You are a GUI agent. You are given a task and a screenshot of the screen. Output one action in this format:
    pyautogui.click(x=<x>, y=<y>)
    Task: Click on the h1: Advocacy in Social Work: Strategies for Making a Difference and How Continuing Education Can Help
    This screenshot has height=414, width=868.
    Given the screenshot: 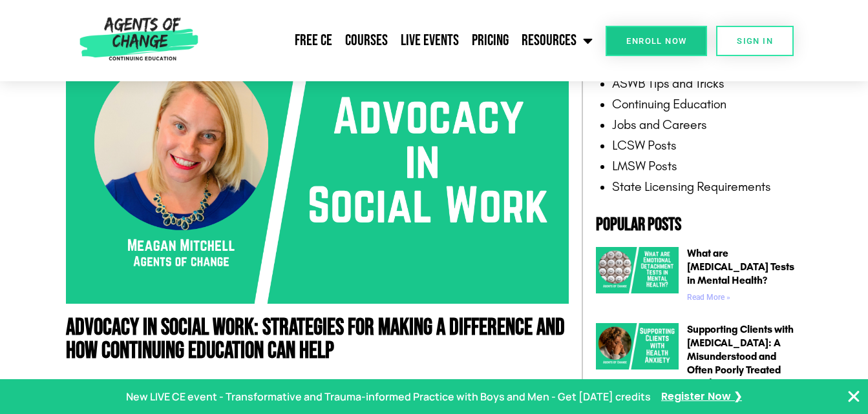 What is the action you would take?
    pyautogui.click(x=317, y=340)
    